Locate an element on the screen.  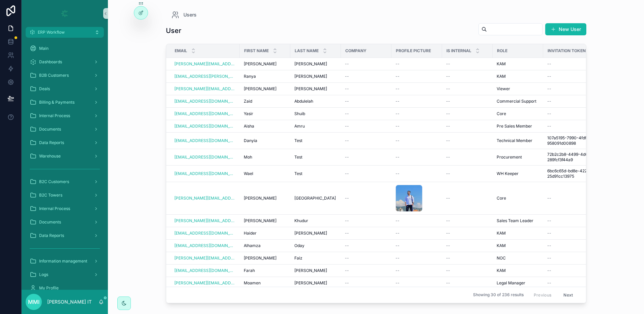
span: NOC is located at coordinates (501, 259).